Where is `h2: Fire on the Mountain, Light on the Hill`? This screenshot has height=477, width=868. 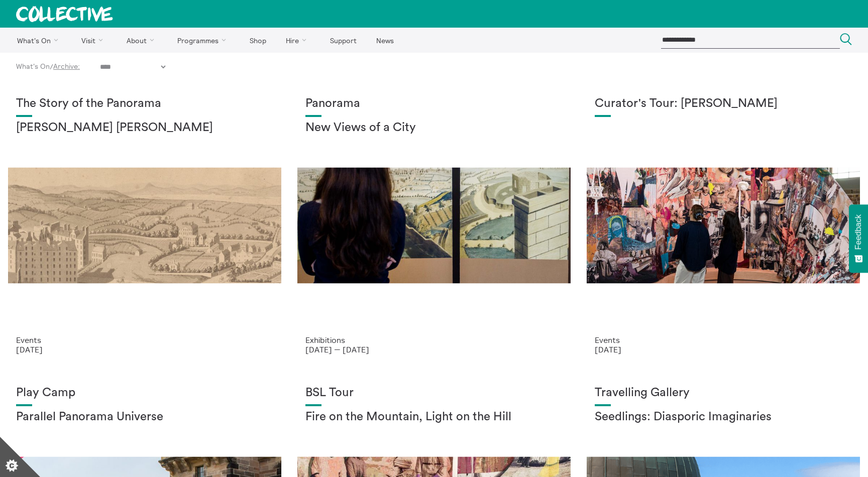 h2: Fire on the Mountain, Light on the Hill is located at coordinates (434, 417).